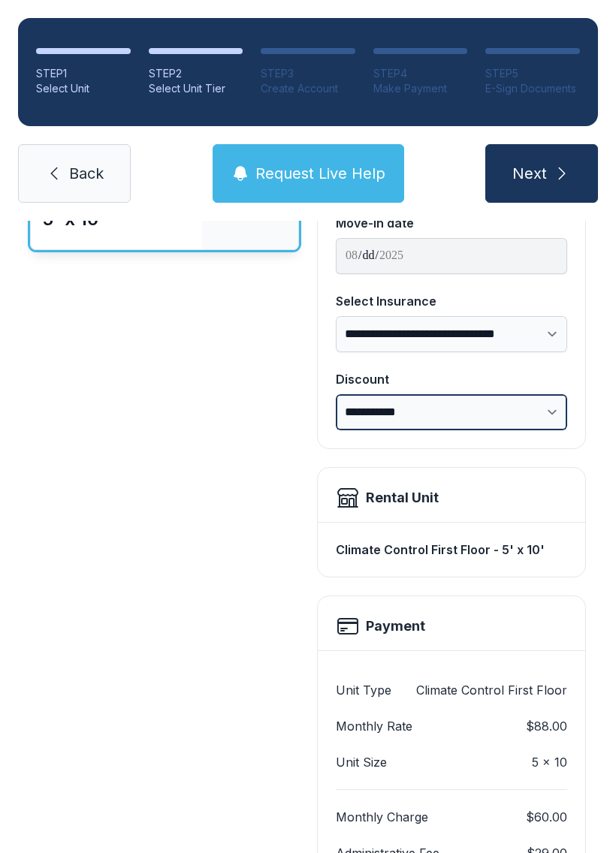 The height and width of the screenshot is (853, 616). I want to click on div: STEP 3, so click(308, 74).